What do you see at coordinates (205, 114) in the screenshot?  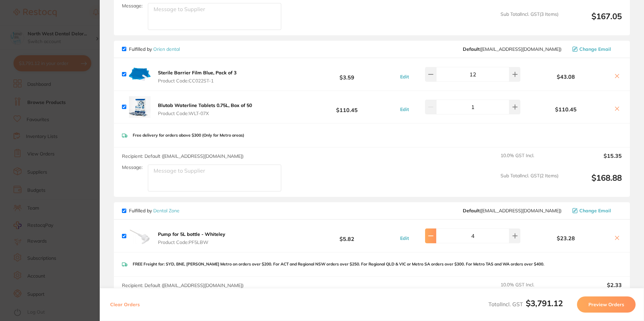 I see `span: Product Code: WLT-07X` at bounding box center [205, 114].